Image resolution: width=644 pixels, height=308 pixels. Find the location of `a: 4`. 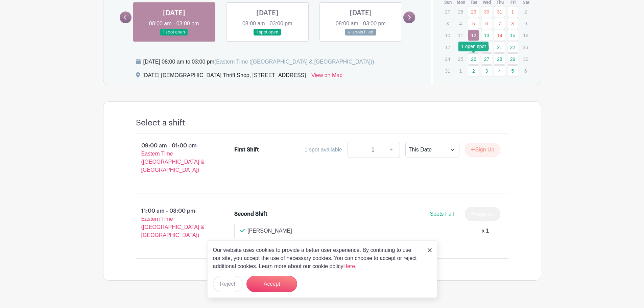

a: 4 is located at coordinates (499, 71).